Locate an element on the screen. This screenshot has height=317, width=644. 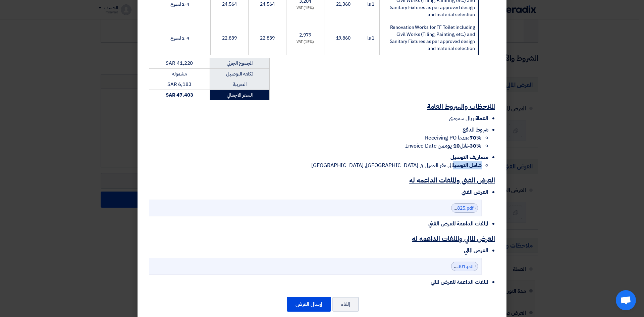
u: الملاحظات والشروط العامة is located at coordinates (461, 106).